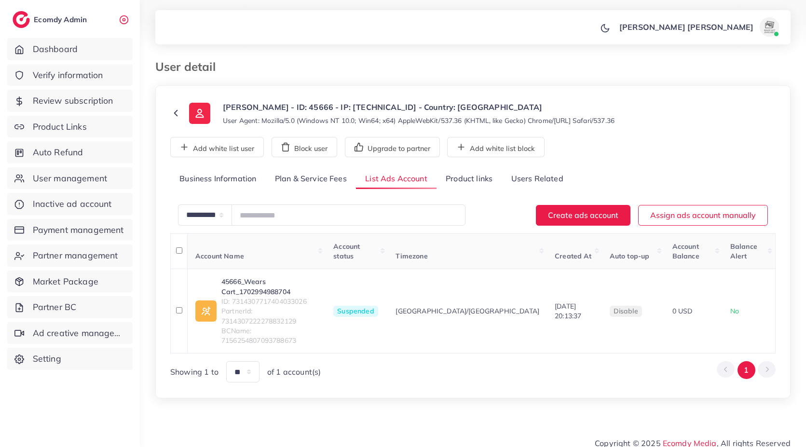  I want to click on span: Account status, so click(346, 251).